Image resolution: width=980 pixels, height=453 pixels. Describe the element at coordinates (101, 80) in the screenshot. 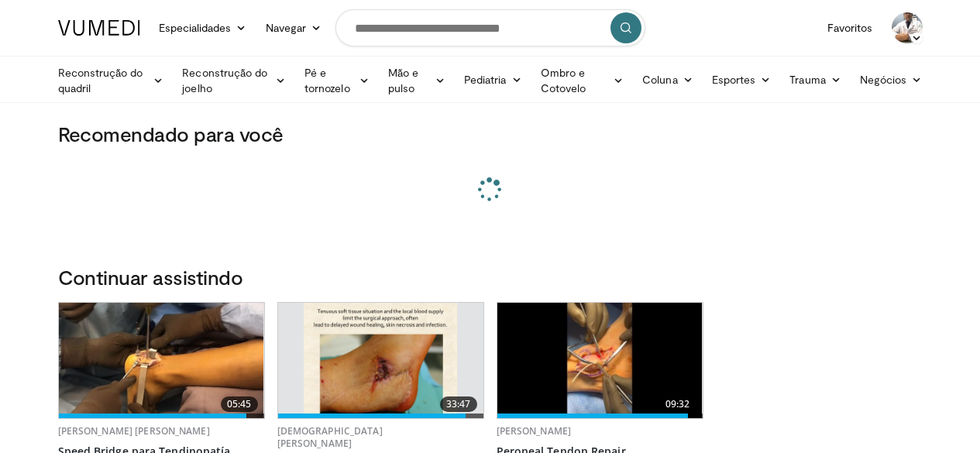

I see `font: Reconstrução do quadril` at that location.